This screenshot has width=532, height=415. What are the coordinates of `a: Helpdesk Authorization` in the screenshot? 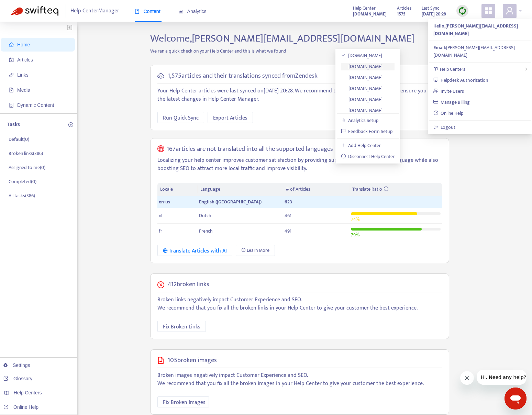 It's located at (461, 80).